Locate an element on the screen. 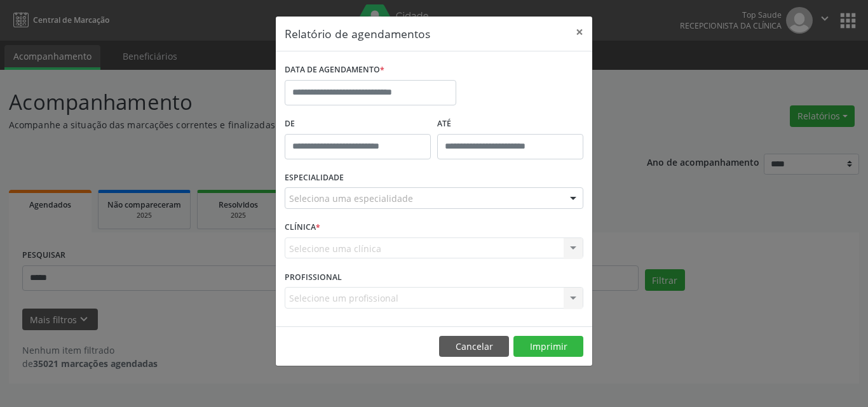  label: De is located at coordinates (358, 124).